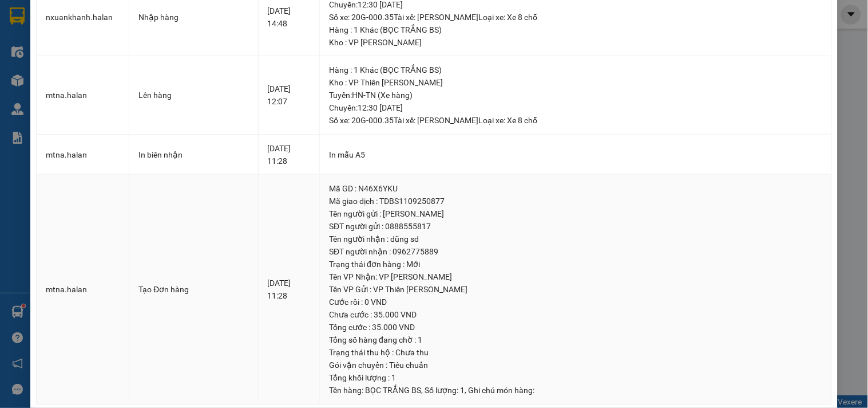 The width and height of the screenshot is (868, 408). What do you see at coordinates (194, 154) in the screenshot?
I see `div: In biên nhận` at bounding box center [194, 154].